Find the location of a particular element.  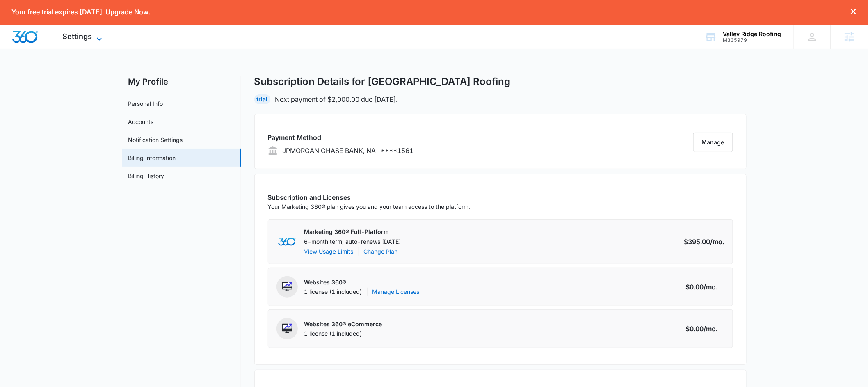

a: Manage Licenses is located at coordinates (396, 292).